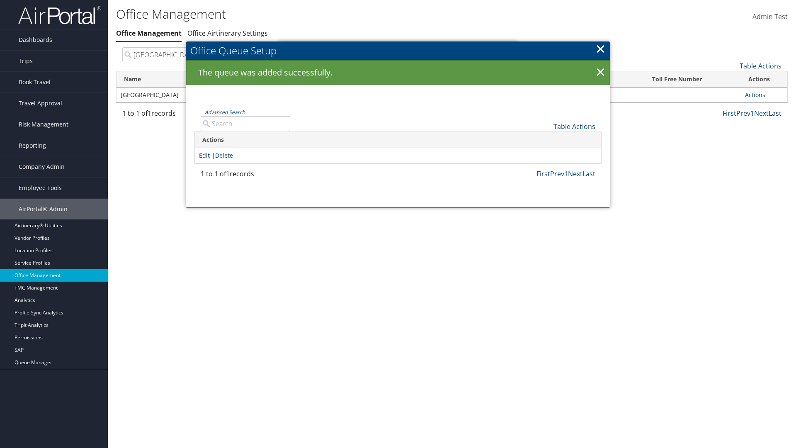 The height and width of the screenshot is (448, 796). I want to click on div: The queue was added successfully., so click(398, 73).